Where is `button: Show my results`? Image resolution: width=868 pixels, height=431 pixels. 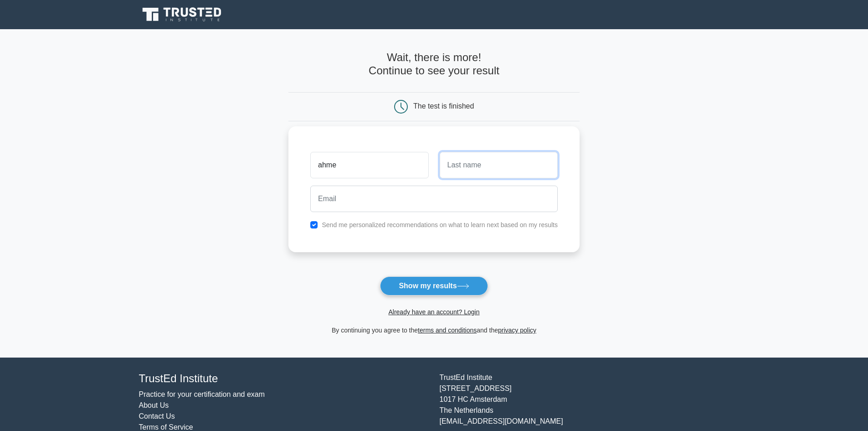
button: Show my results is located at coordinates (434, 286).